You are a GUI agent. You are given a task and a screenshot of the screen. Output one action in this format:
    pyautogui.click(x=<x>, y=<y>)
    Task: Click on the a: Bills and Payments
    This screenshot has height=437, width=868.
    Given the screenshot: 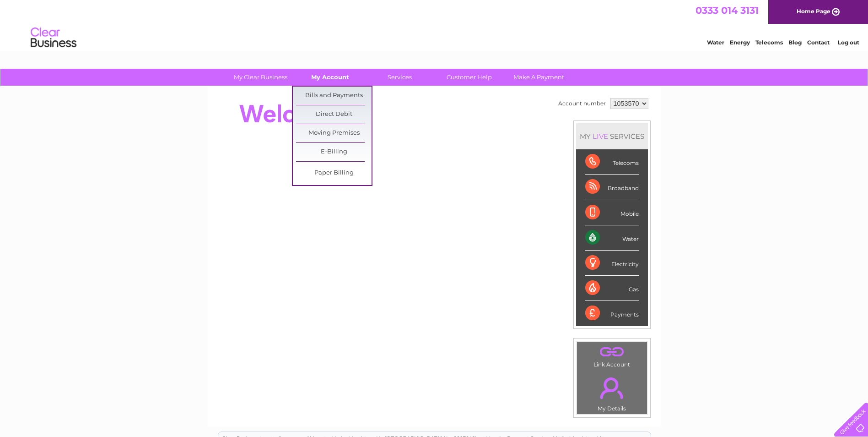 What is the action you would take?
    pyautogui.click(x=334, y=96)
    